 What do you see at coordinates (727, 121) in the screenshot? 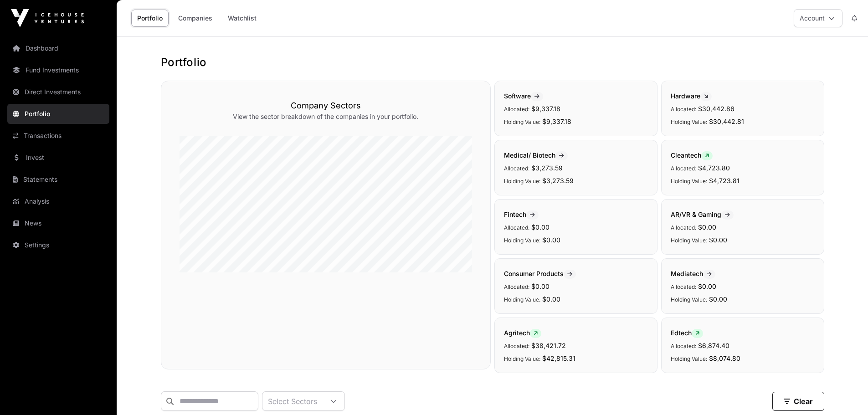
I see `span: $30,442.81` at bounding box center [727, 121].